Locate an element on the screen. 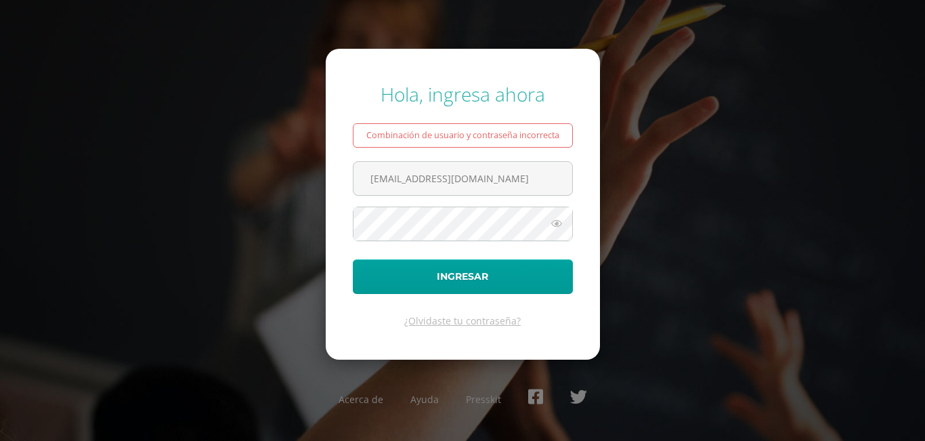  button: Ingresar is located at coordinates (463, 276).